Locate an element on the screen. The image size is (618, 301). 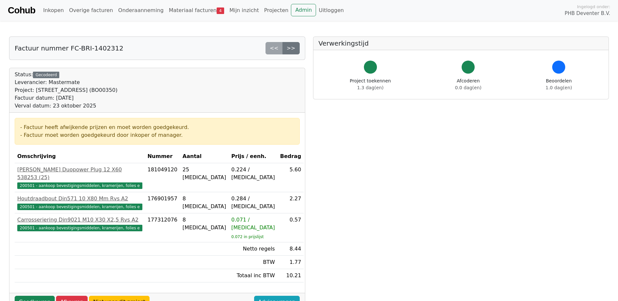
th: Omschrijving is located at coordinates (80, 156).